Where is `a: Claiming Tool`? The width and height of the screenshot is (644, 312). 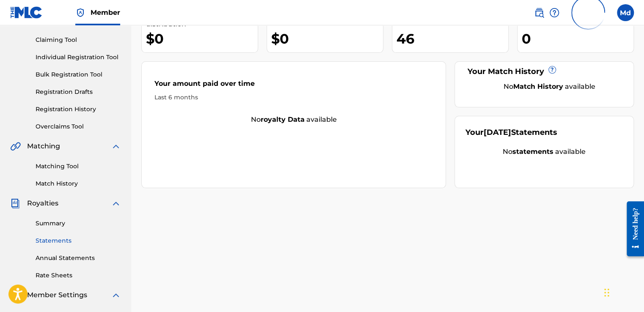
a: Claiming Tool is located at coordinates (78, 40).